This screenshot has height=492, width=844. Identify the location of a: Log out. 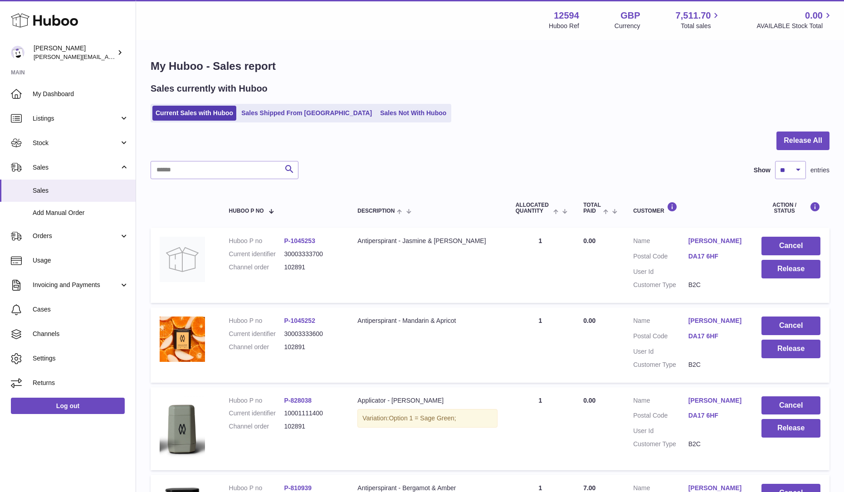
(68, 406).